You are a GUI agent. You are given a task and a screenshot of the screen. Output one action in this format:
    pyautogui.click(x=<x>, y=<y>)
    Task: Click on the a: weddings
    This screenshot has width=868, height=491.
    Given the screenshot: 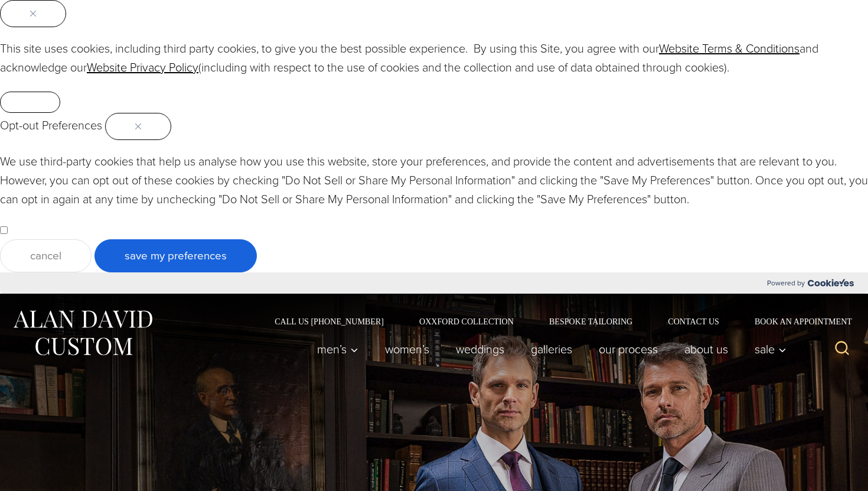 What is the action you would take?
    pyautogui.click(x=480, y=349)
    